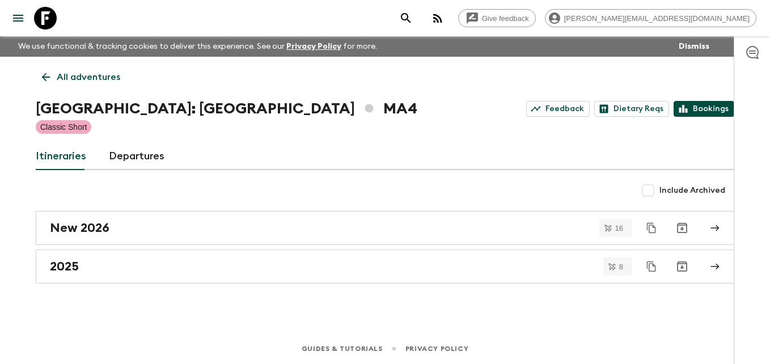 This screenshot has height=364, width=770. Describe the element at coordinates (704, 109) in the screenshot. I see `a: Bookings` at that location.